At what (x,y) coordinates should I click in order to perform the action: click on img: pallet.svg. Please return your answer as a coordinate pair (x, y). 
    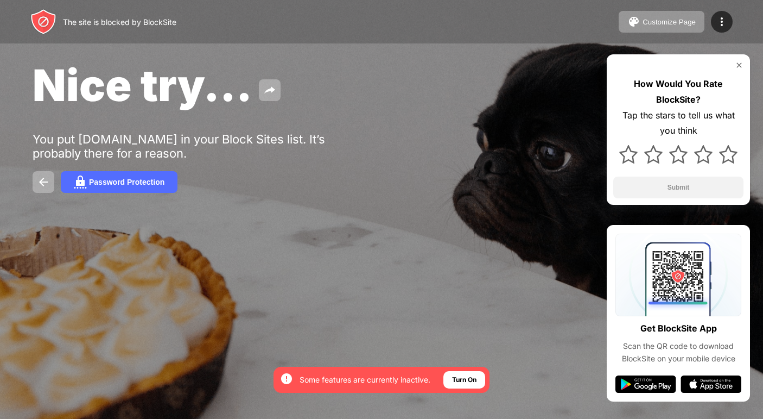
    Looking at the image, I should click on (634, 22).